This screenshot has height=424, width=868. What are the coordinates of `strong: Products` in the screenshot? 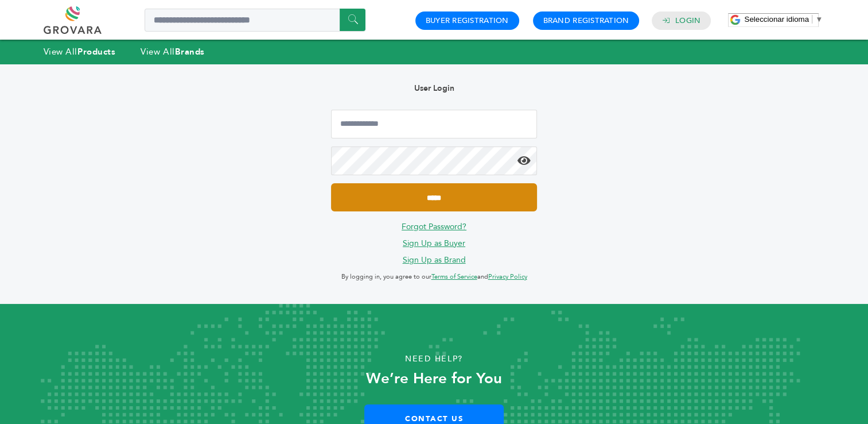 It's located at (96, 52).